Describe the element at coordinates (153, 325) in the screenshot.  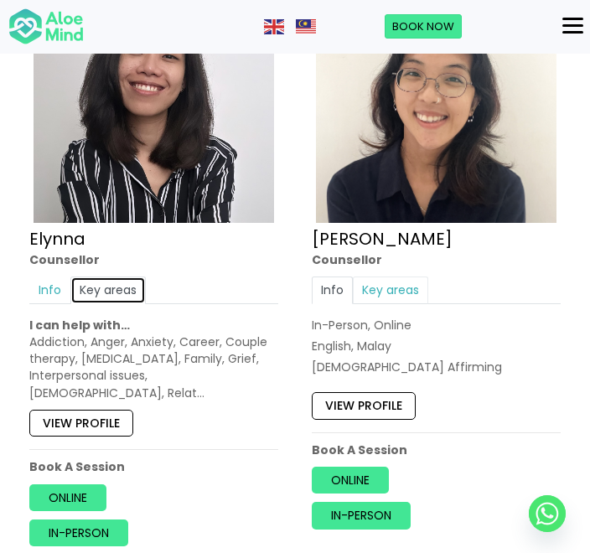
I see `p: I can help with…` at that location.